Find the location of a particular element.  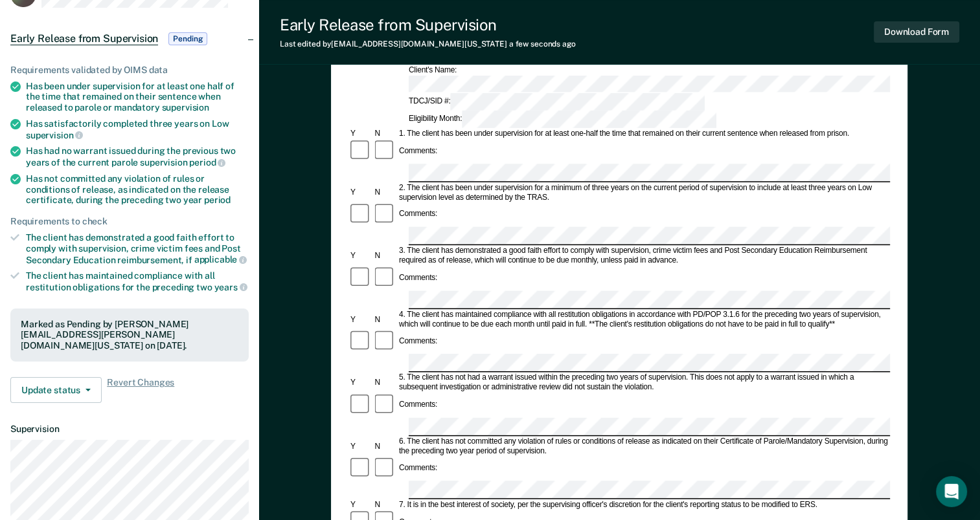

span: Early Release from Supervision is located at coordinates (85, 39).